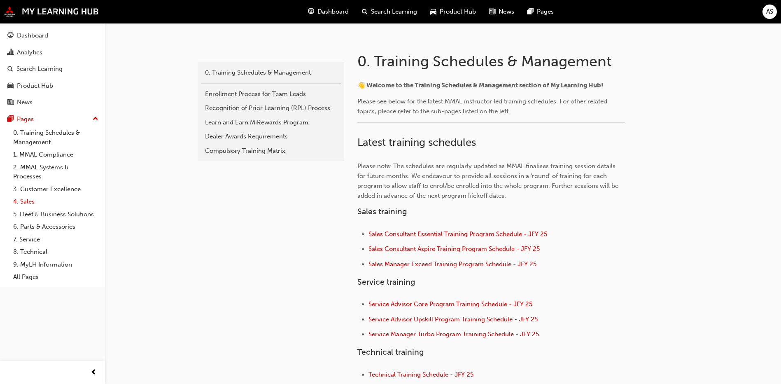 Image resolution: width=781 pixels, height=384 pixels. I want to click on a: Enrollment Process for Team Leads, so click(271, 94).